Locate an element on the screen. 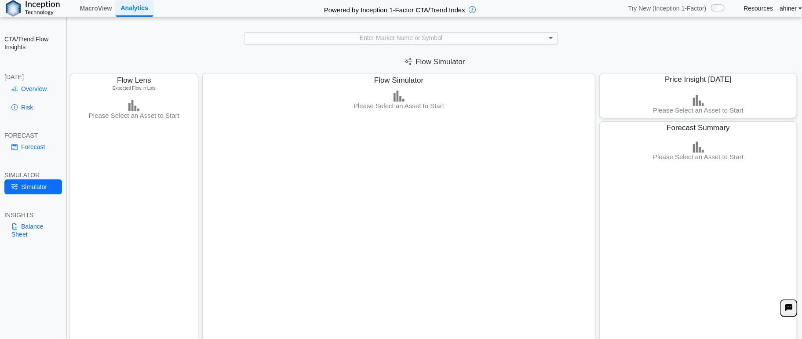  span: Forecast Summary is located at coordinates (698, 127).